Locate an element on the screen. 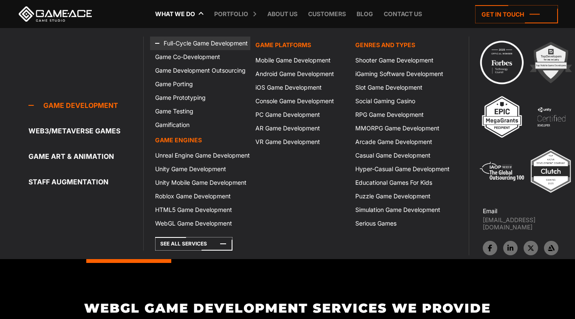  a: Game Development Outsourcing is located at coordinates (200, 71).